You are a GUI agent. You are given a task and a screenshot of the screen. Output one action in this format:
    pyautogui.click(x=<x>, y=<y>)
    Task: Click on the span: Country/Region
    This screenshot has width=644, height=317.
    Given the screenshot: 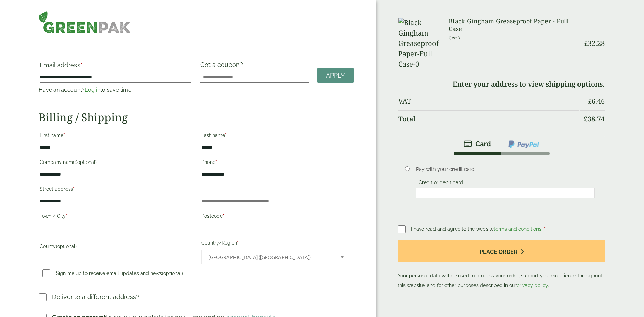 What is the action you would take?
    pyautogui.click(x=277, y=257)
    